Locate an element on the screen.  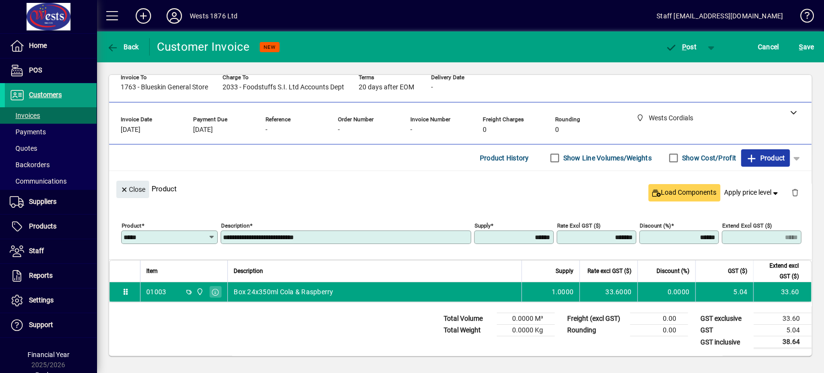
span: Wests Cordials is located at coordinates (199, 292).